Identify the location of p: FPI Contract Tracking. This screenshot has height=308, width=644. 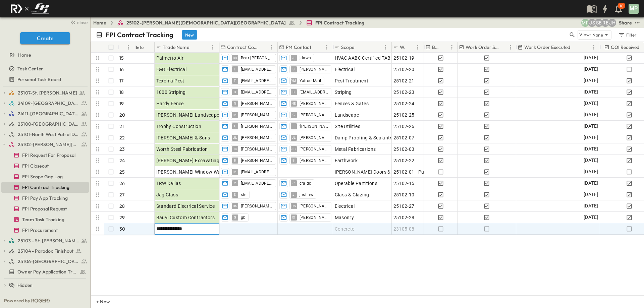
(139, 35).